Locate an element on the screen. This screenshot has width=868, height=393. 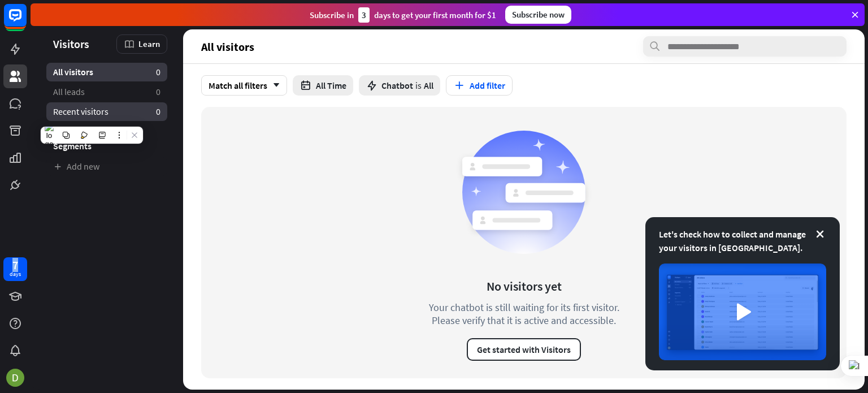
span: Chatbot is located at coordinates (397, 86).